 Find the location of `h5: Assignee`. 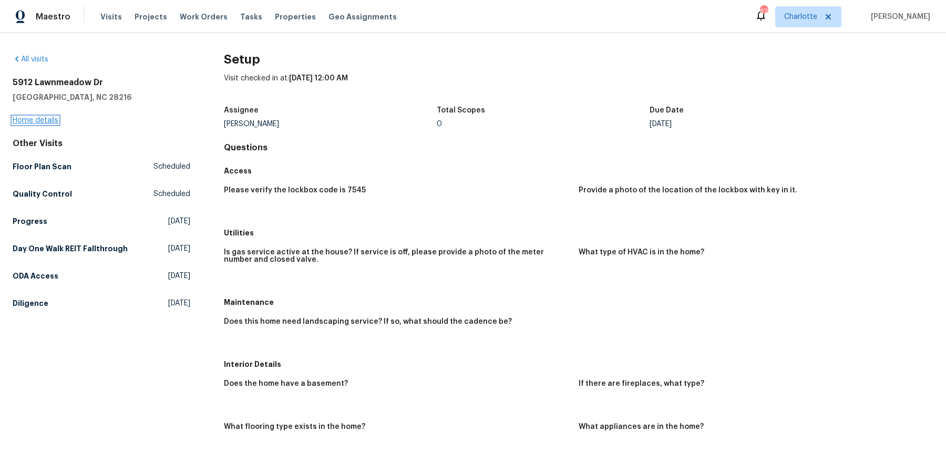

h5: Assignee is located at coordinates (241, 110).